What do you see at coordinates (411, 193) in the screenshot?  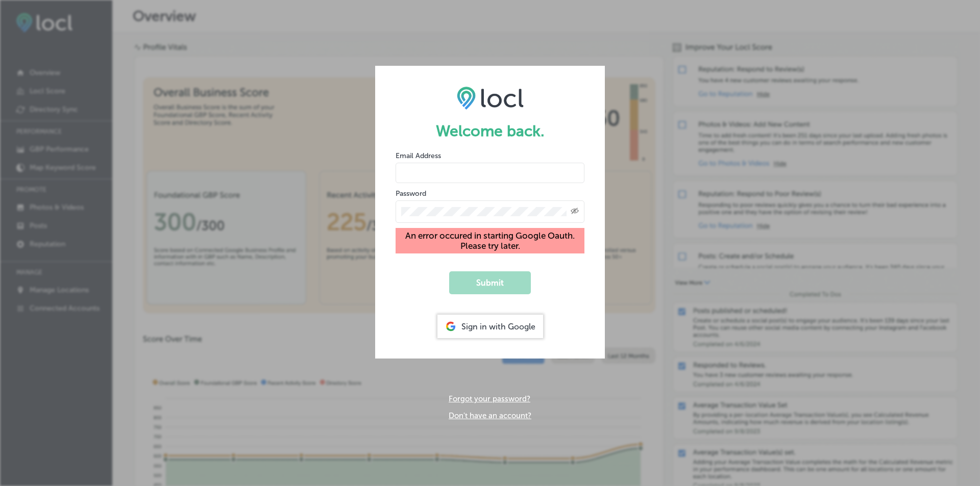 I see `label: Password` at bounding box center [411, 193].